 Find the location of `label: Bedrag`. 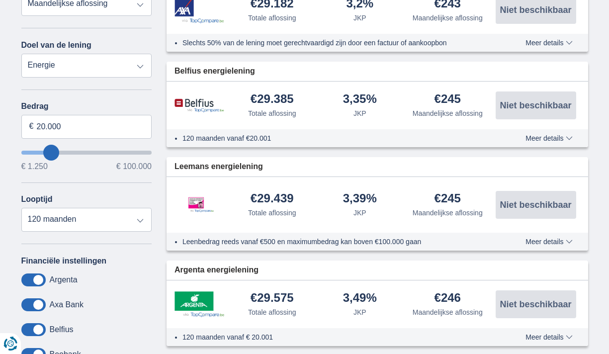

label: Bedrag is located at coordinates (86, 106).